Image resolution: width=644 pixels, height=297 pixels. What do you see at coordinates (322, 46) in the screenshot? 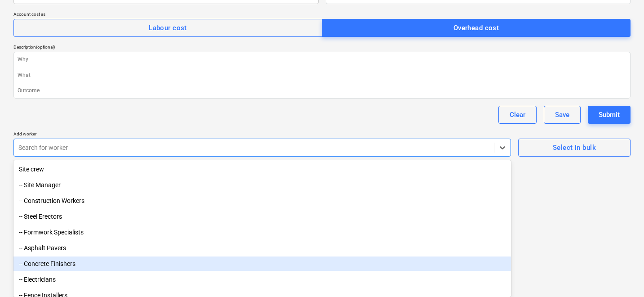
I see `div: Description (optional)` at bounding box center [322, 46].